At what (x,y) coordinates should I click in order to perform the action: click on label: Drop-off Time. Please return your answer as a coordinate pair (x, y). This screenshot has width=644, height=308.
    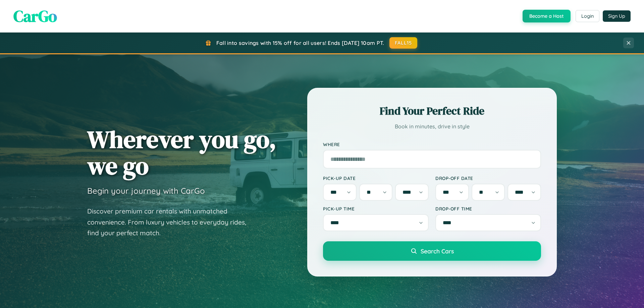
    Looking at the image, I should click on (488, 209).